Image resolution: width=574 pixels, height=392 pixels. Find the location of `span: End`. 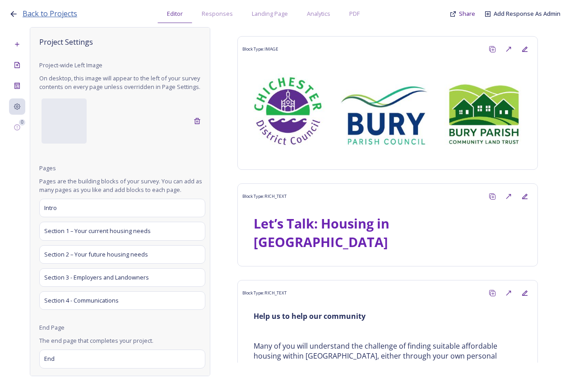

span: End is located at coordinates (49, 358).